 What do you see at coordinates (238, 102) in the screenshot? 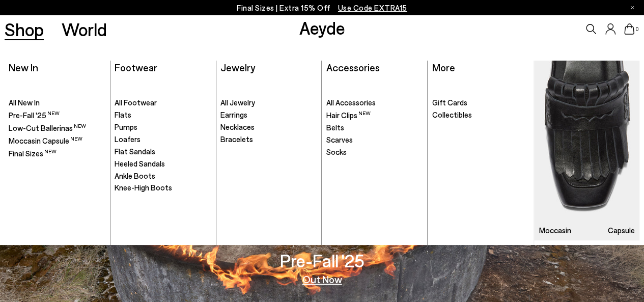
I see `span: All Jewelry` at bounding box center [238, 102].